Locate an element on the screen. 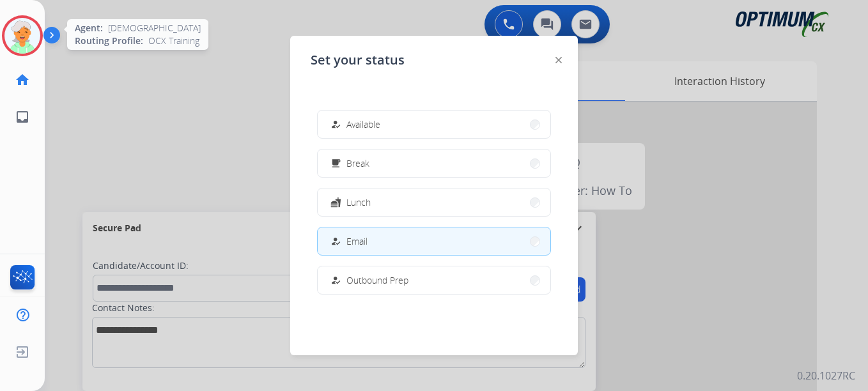 The height and width of the screenshot is (391, 868). button: Email is located at coordinates (434, 241).